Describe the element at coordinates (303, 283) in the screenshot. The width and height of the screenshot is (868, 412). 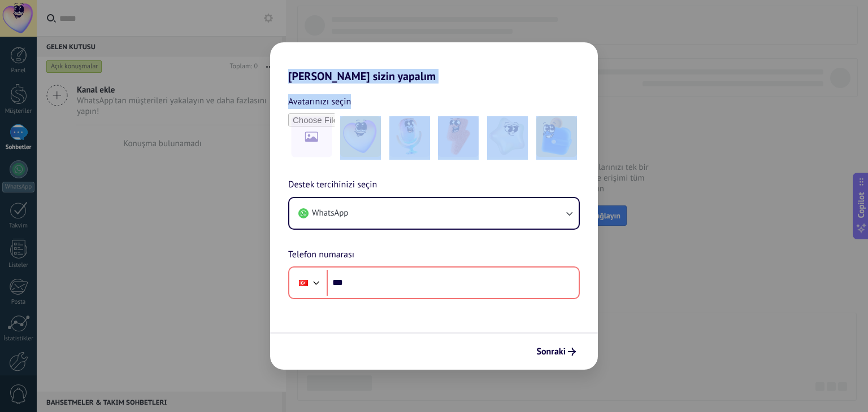
I see `div: Turkey: + 90` at that location.